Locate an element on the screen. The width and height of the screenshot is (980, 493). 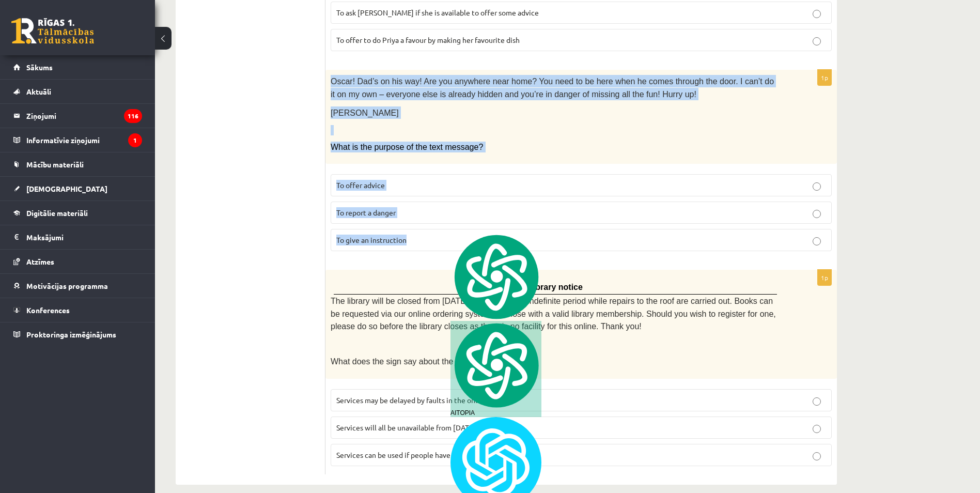
a: Ziņojumi116 is located at coordinates (77, 116).